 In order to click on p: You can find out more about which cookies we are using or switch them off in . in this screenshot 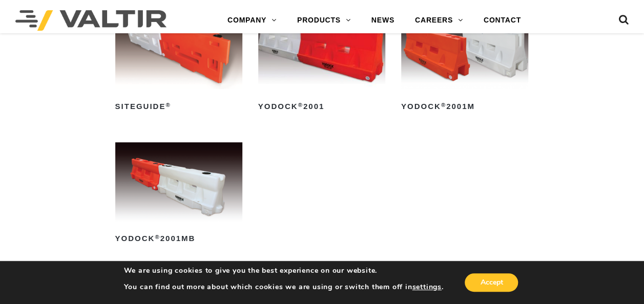, I will do `click(284, 288)`.